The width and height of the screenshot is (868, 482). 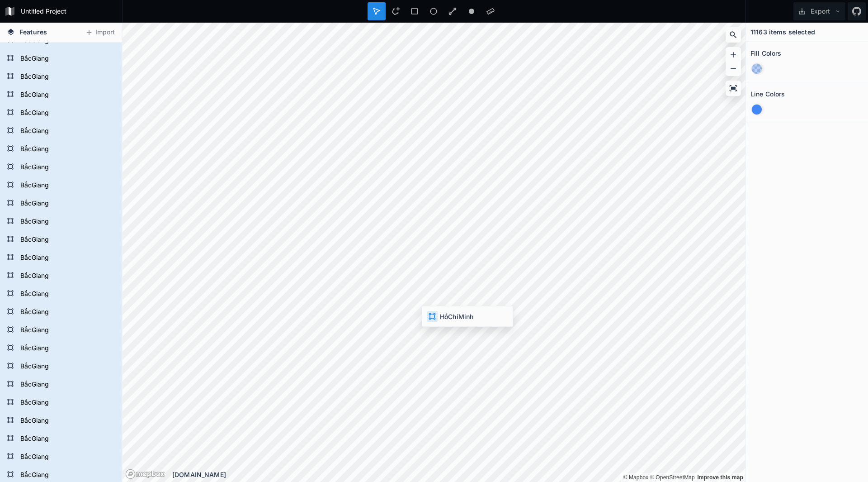 I want to click on h2: Line Colors, so click(x=768, y=93).